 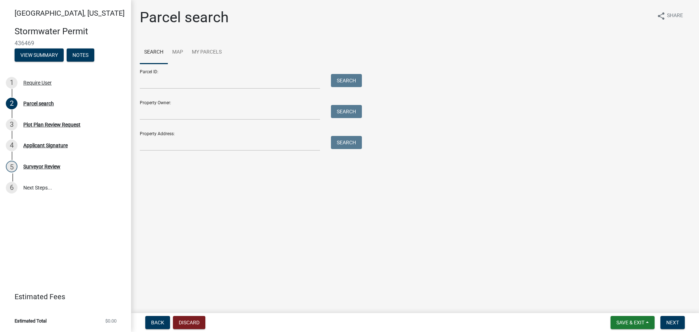 I want to click on div: 3, so click(x=12, y=124).